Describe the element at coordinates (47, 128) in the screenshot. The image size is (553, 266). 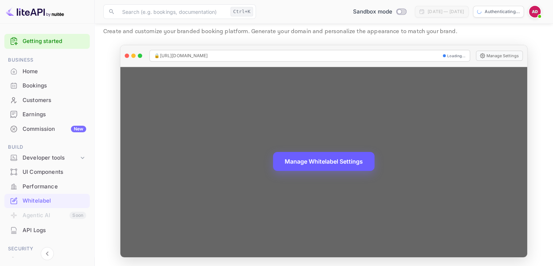
I see `a: CommissionNew` at that location.